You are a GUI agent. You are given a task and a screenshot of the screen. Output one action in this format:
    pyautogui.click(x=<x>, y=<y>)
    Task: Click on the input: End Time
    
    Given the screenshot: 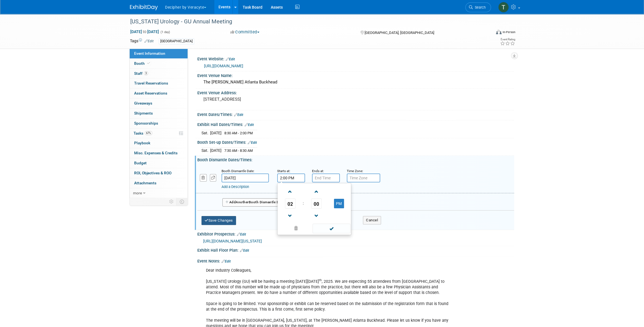 What is the action you would take?
    pyautogui.click(x=326, y=178)
    